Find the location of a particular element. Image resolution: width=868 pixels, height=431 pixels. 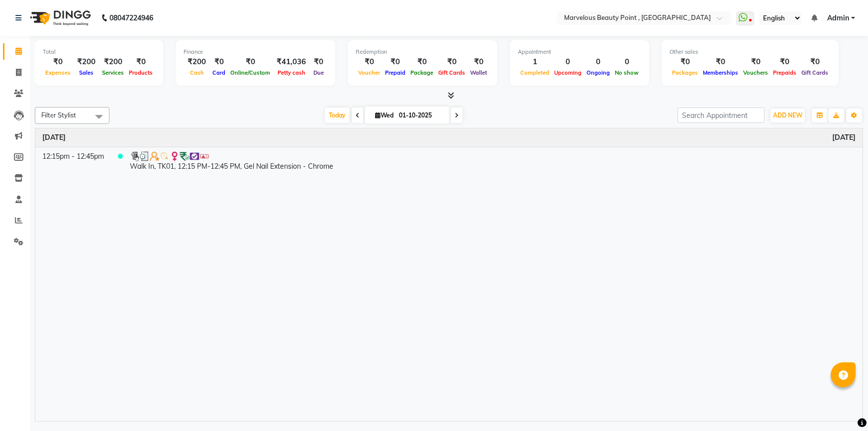

span: Wed is located at coordinates (384, 115).